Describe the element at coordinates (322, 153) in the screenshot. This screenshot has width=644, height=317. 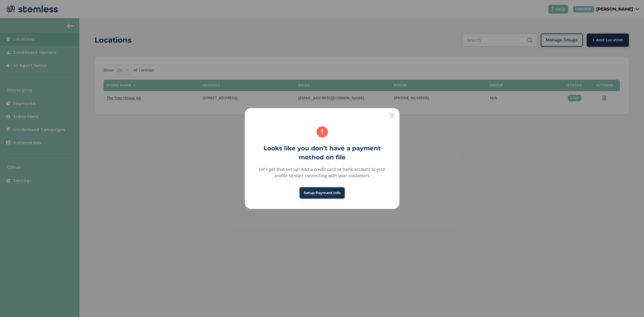
I see `h2: Looks like you don’t have a payment method on file` at that location.